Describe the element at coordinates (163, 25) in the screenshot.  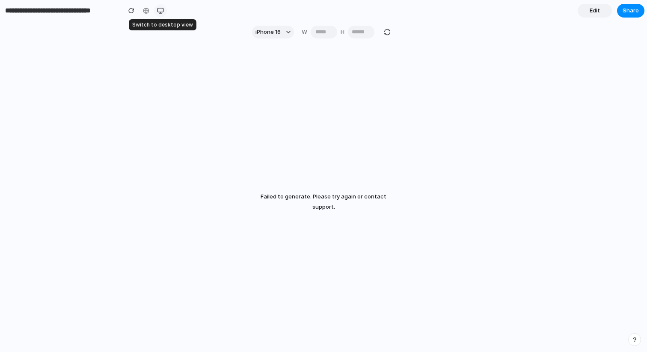
I see `div: Switch to desktop view` at that location.